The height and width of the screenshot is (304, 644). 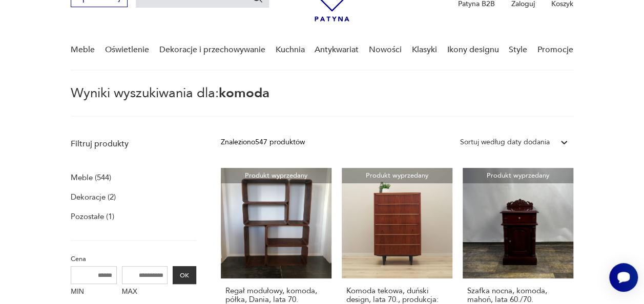 I want to click on p: Filtruj produkty, so click(x=133, y=144).